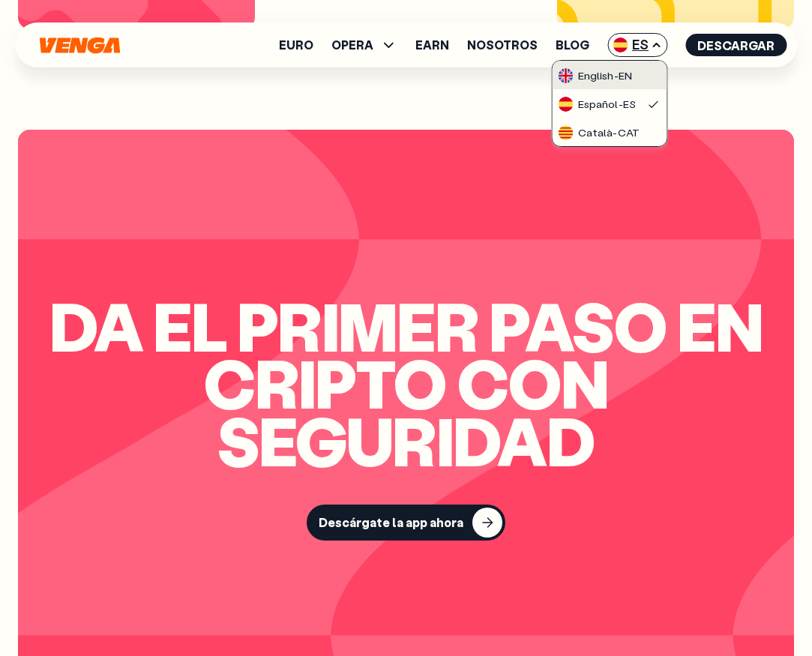  I want to click on a: Descárgate la app ahora, so click(405, 522).